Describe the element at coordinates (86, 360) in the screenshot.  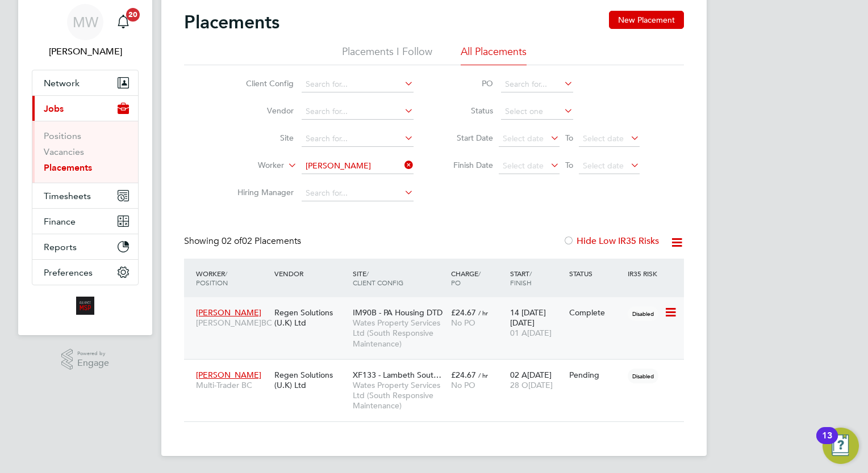
I see `a: Powered byEngage` at that location.